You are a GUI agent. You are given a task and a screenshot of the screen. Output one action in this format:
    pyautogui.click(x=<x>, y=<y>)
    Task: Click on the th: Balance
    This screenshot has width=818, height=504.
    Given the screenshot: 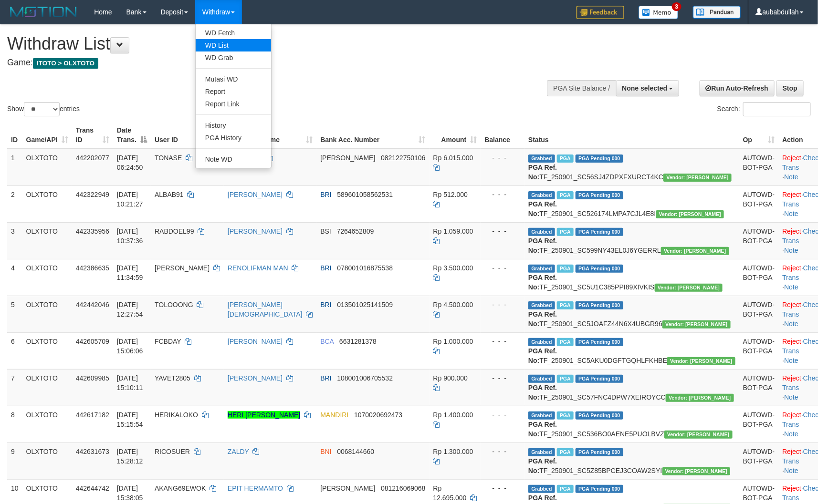 What is the action you would take?
    pyautogui.click(x=503, y=135)
    